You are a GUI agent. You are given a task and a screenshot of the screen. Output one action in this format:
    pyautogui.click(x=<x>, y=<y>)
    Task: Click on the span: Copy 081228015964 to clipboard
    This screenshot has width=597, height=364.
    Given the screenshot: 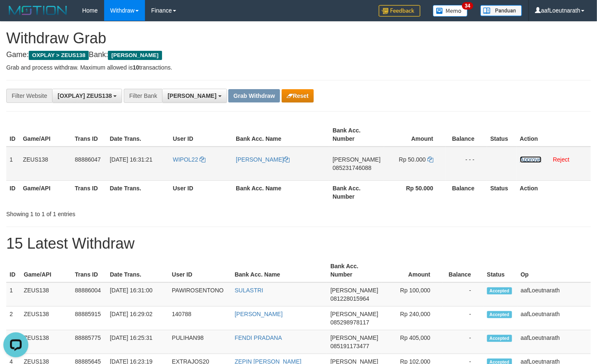 What is the action you would take?
    pyautogui.click(x=350, y=299)
    